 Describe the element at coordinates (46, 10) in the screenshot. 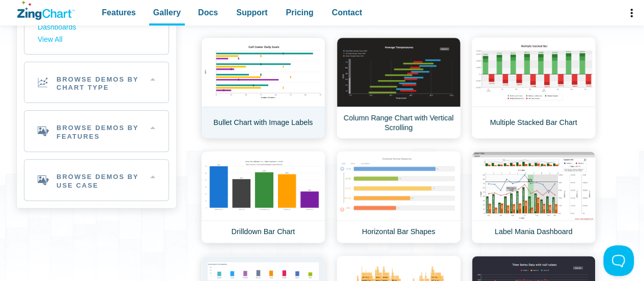

I see `a: ZingChart Logo. Click to return to the homepage` at that location.